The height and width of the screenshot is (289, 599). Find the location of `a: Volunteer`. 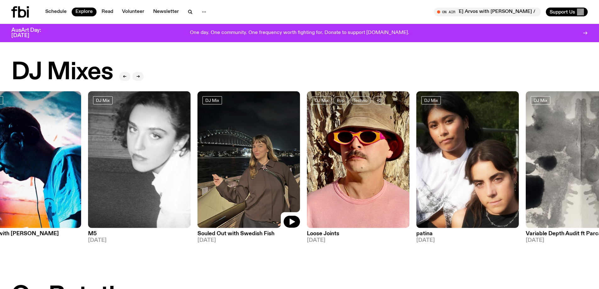

a: Volunteer is located at coordinates (133, 12).